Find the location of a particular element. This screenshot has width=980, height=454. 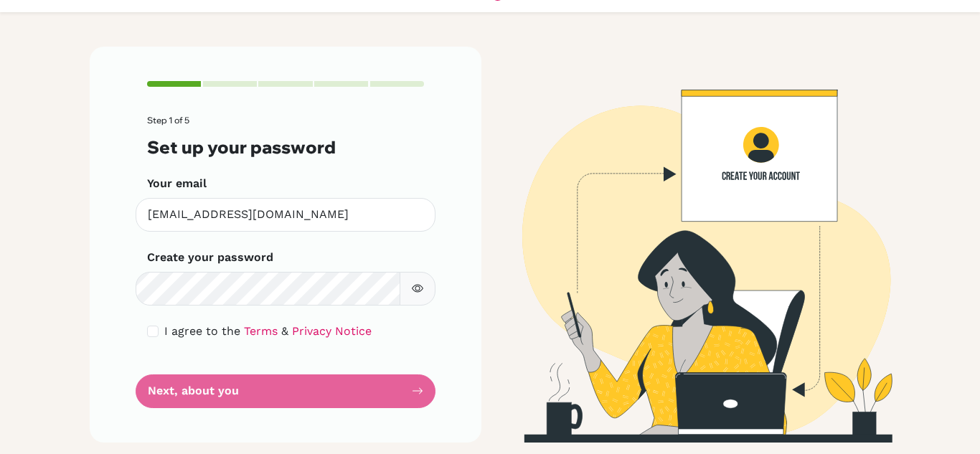

span: I agree to the is located at coordinates (202, 330).